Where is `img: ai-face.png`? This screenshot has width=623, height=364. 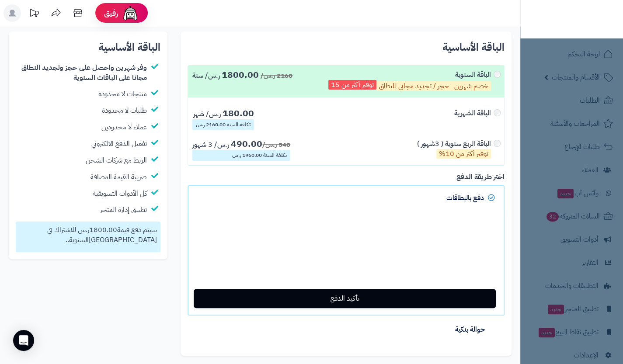 img: ai-face.png is located at coordinates (130, 13).